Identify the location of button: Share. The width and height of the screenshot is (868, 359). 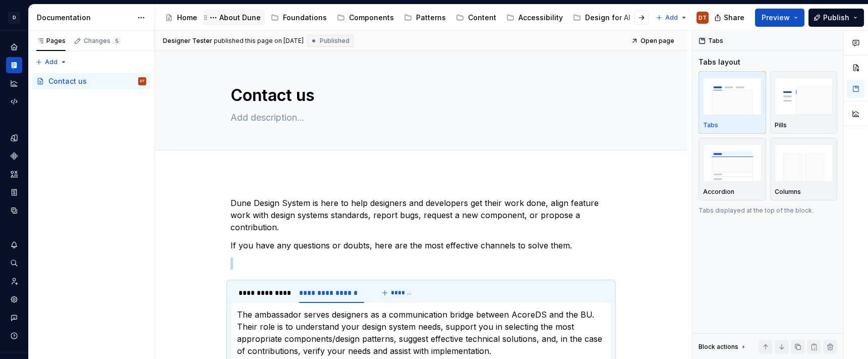
(730, 18).